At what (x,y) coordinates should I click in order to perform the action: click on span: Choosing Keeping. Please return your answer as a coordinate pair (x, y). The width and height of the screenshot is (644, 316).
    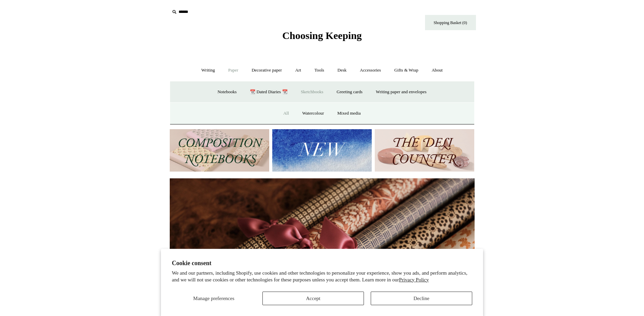
    Looking at the image, I should click on (322, 36).